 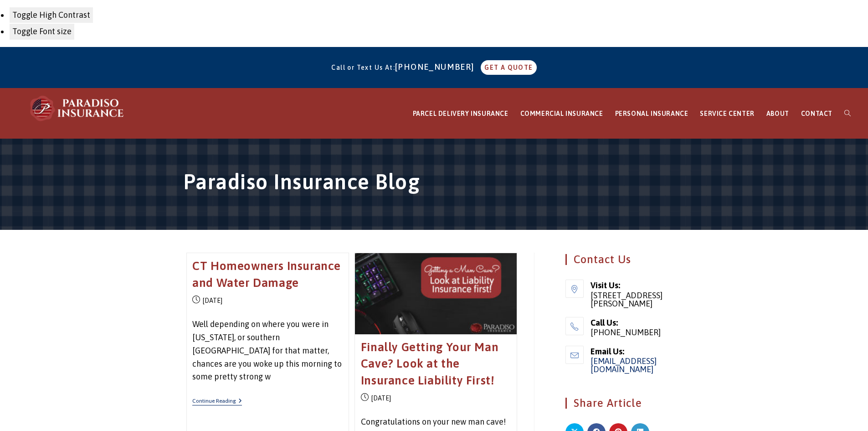 What do you see at coordinates (817, 113) in the screenshot?
I see `a: CONTACT` at bounding box center [817, 113].